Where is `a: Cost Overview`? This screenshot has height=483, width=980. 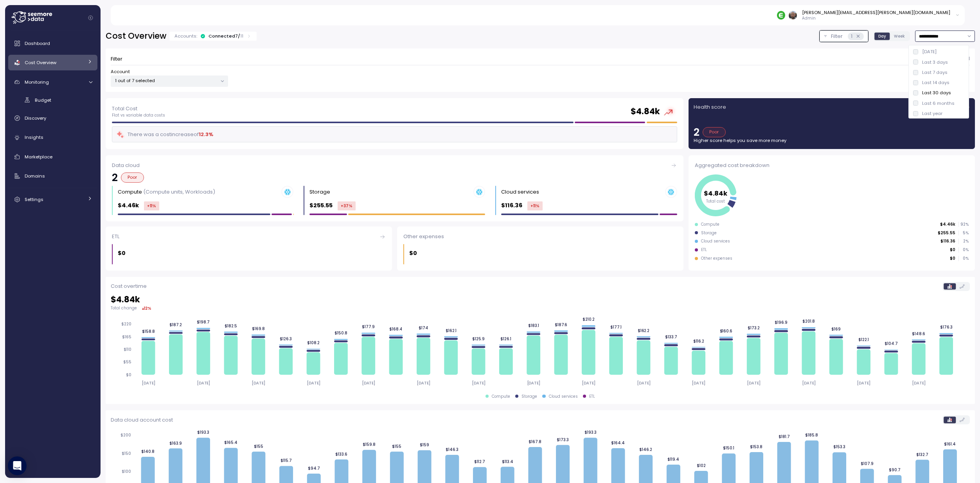 a: Cost Overview is located at coordinates (52, 62).